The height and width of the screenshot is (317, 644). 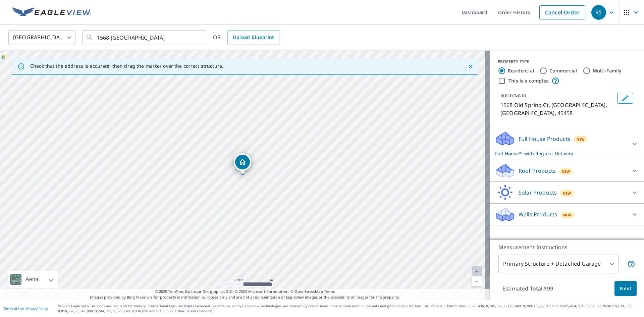 What do you see at coordinates (567, 144) in the screenshot?
I see `div: Full House ProductsNewFull House™ with Regular Delivery` at bounding box center [567, 144].